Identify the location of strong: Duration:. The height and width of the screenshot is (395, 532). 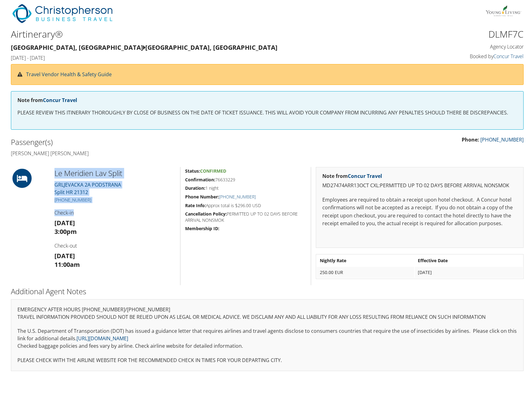
(195, 187).